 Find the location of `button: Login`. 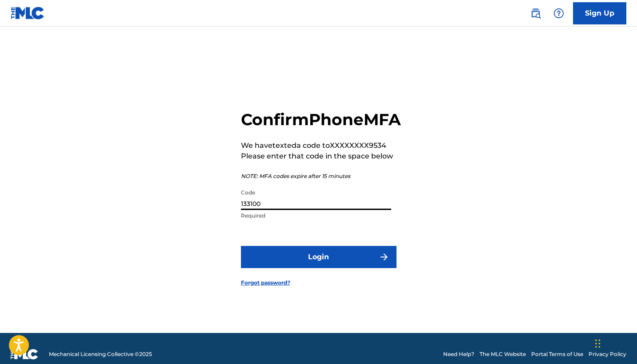

button: Login is located at coordinates (319, 257).